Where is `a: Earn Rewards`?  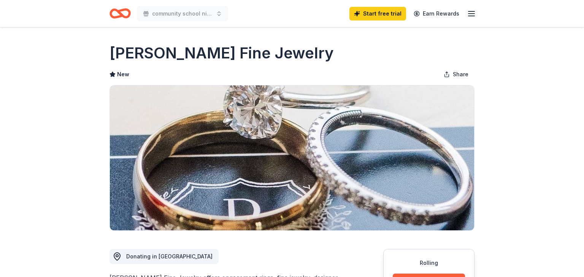 a: Earn Rewards is located at coordinates (436, 14).